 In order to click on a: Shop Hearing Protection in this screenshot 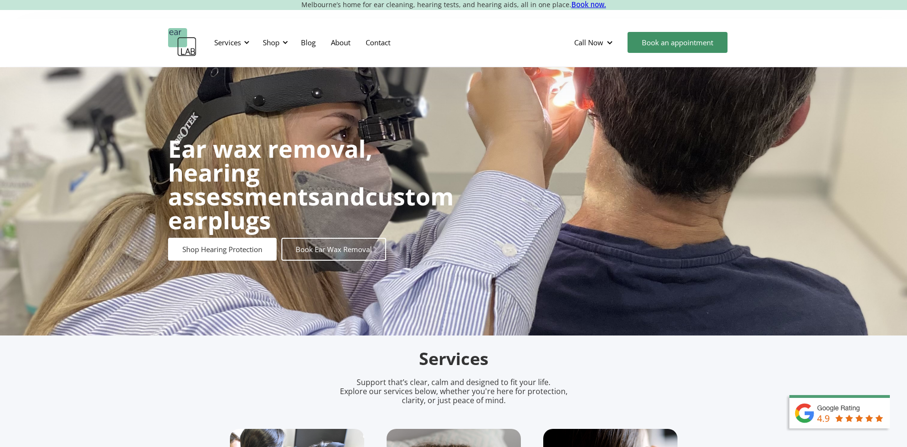, I will do `click(222, 249)`.